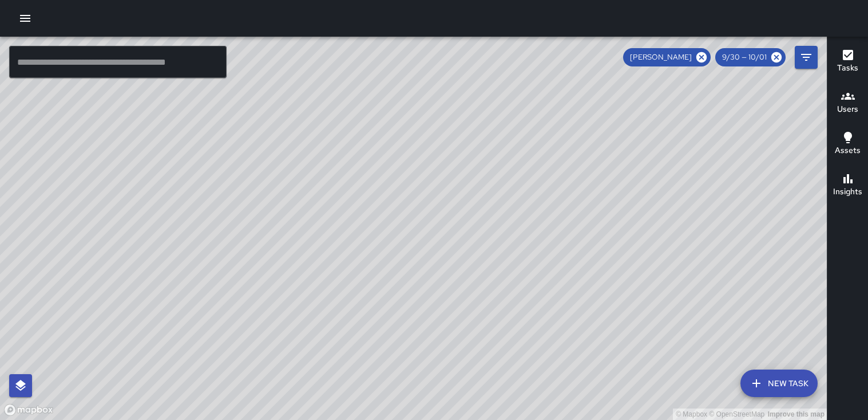 The width and height of the screenshot is (868, 420). I want to click on button: Insights, so click(847, 185).